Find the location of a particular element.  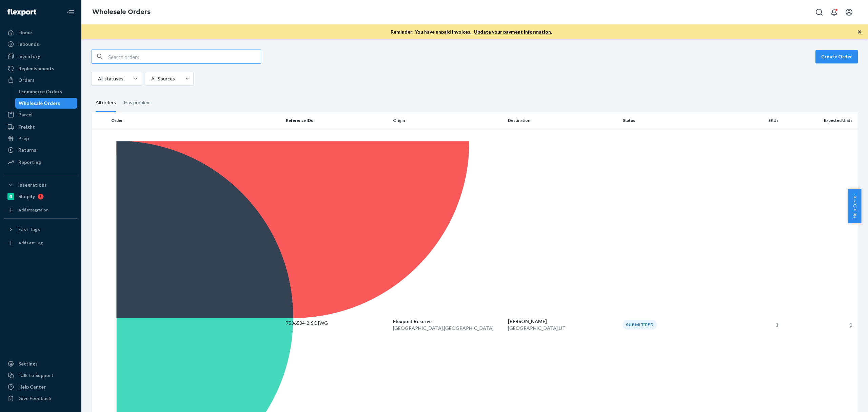

ol: breadcrumbs is located at coordinates (121, 12).